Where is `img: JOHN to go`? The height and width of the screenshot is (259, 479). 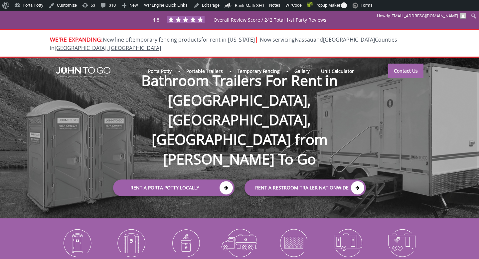
img: JOHN to go is located at coordinates (83, 72).